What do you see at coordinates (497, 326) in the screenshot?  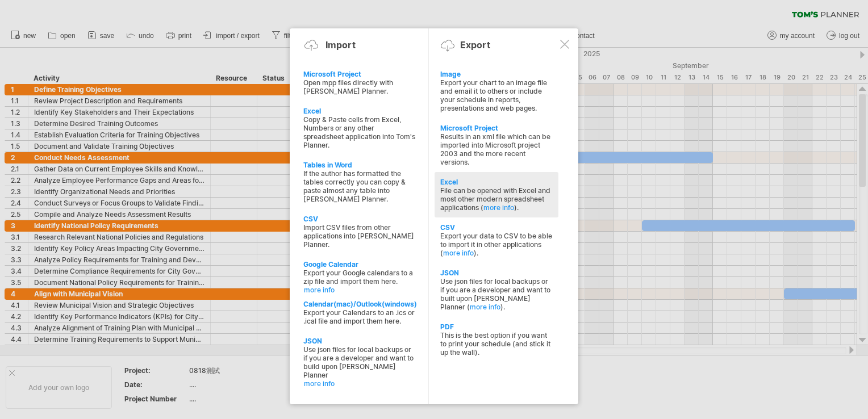 I see `div: PDF` at bounding box center [497, 326].